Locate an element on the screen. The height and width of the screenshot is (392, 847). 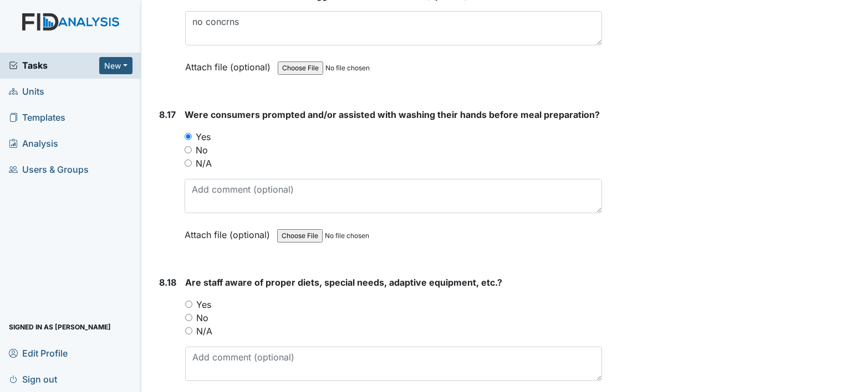
span: Analysis is located at coordinates (33, 144).